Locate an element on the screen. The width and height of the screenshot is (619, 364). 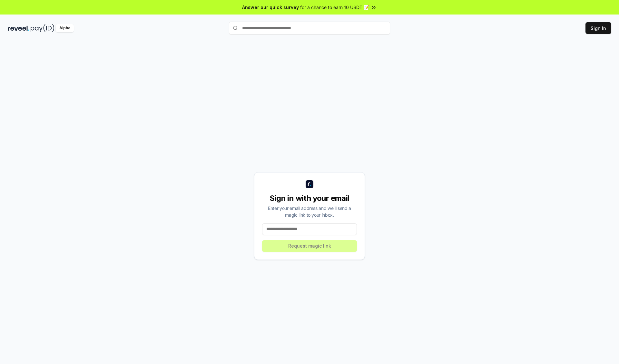
span: Answer our quick survey is located at coordinates (270, 7).